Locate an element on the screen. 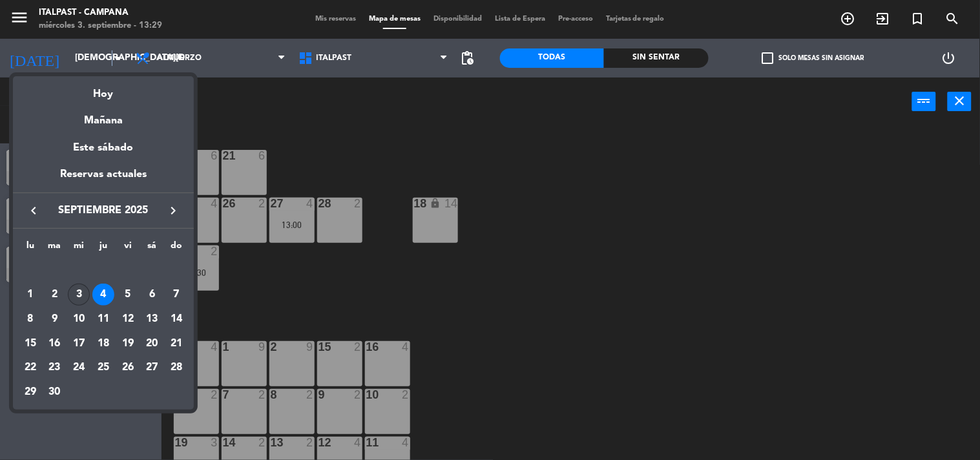 The image size is (980, 460). th: viernes is located at coordinates (128, 248).